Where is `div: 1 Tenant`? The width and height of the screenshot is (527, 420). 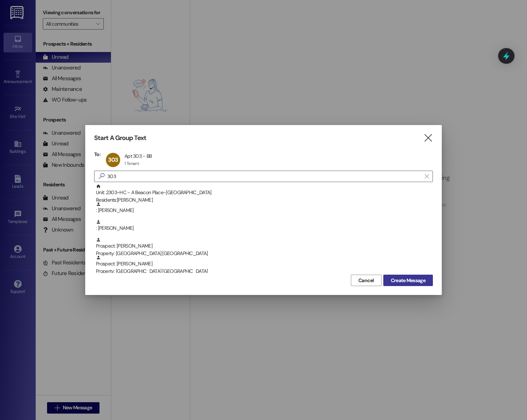 div: 1 Tenant is located at coordinates (132, 163).